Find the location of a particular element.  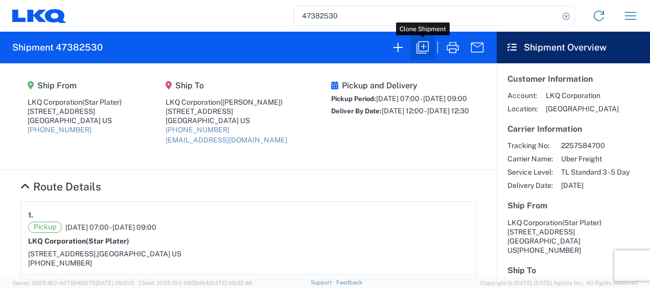

span: 2257584700 is located at coordinates (595, 146).